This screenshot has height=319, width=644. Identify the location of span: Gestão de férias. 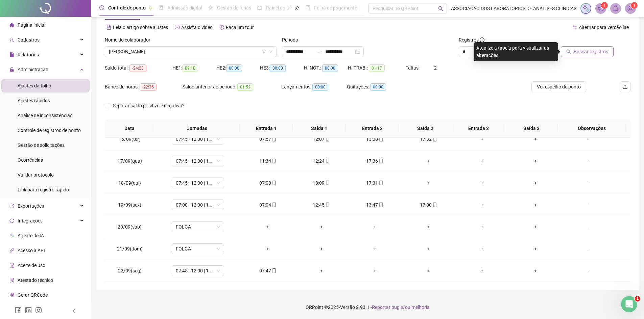
(234, 8).